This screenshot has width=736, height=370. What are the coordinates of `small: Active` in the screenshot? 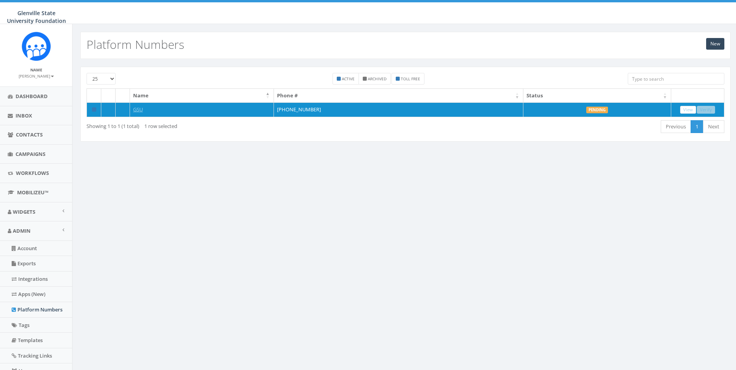 It's located at (348, 79).